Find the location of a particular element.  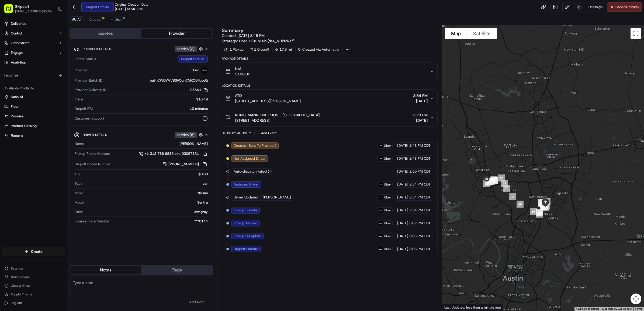

a: Fleet is located at coordinates (33, 107).